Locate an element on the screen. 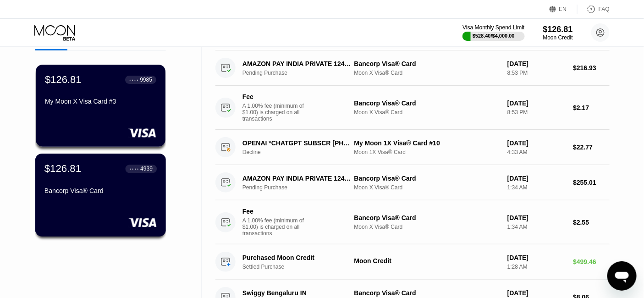 Image resolution: width=644 pixels, height=298 pixels. div: $528.40 / $4,000.00 is located at coordinates (494, 36).